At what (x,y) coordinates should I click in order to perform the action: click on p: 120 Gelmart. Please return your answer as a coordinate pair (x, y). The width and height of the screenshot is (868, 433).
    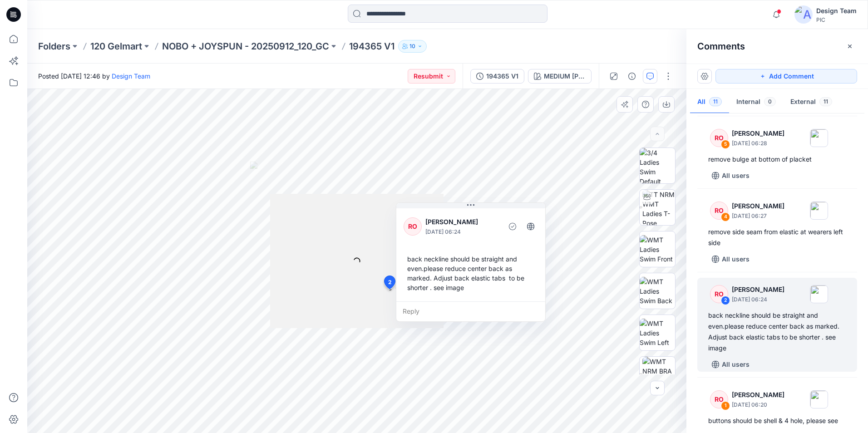
    Looking at the image, I should click on (116, 47).